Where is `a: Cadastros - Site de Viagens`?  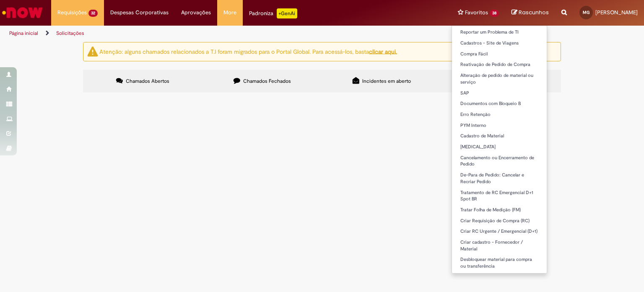 a: Cadastros - Site de Viagens is located at coordinates (499, 43).